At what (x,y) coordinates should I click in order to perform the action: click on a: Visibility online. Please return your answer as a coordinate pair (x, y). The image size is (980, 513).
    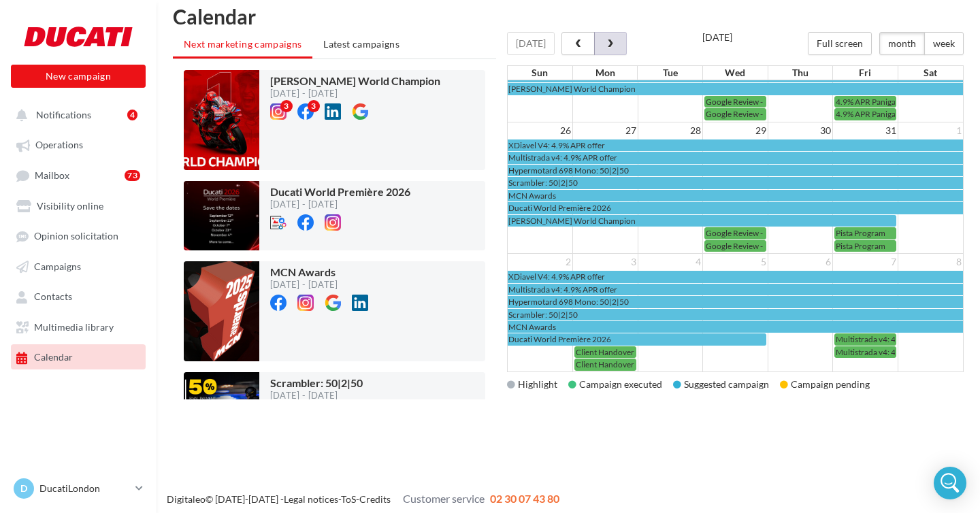
    Looking at the image, I should click on (78, 205).